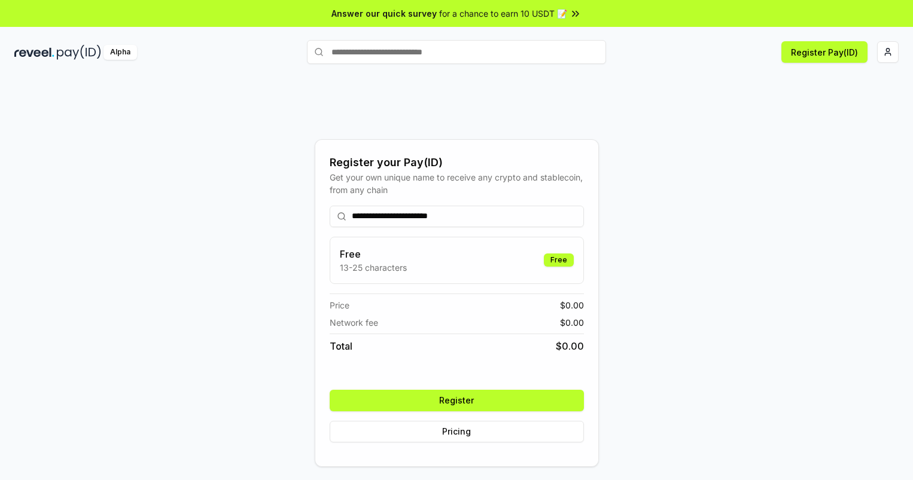 The height and width of the screenshot is (480, 913). I want to click on div: Register your Pay(ID), so click(456, 163).